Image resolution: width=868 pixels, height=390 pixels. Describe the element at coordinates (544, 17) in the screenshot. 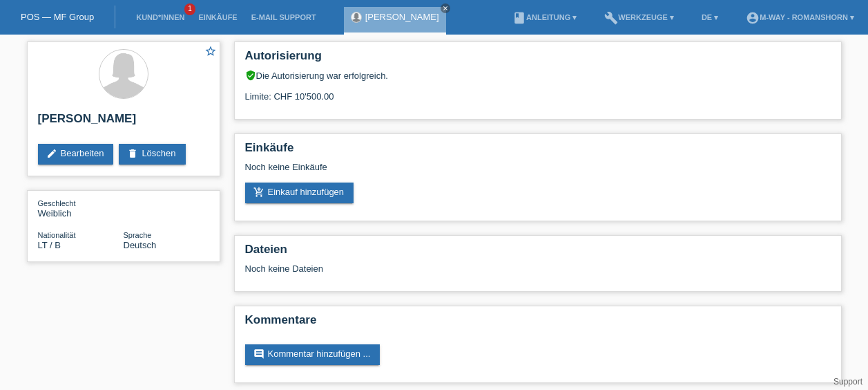

I see `a: bookAnleitung ▾` at that location.